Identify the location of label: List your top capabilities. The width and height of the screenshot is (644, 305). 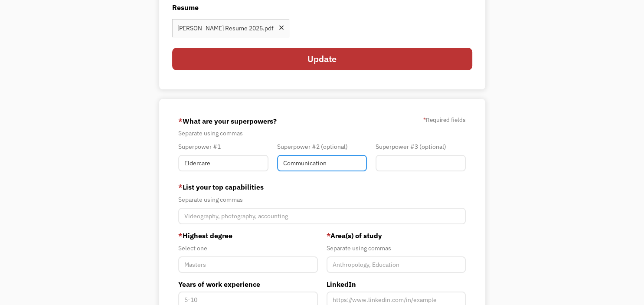
(322, 187).